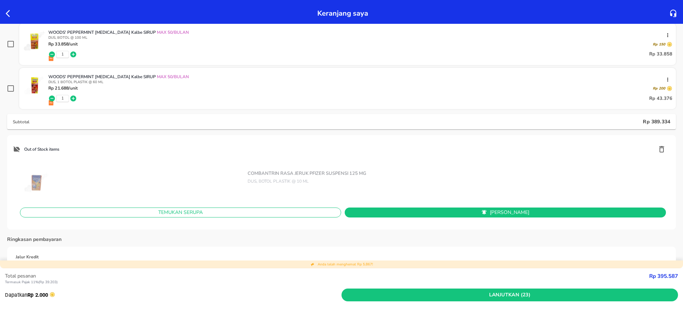 The width and height of the screenshot is (683, 312). What do you see at coordinates (659, 89) in the screenshot?
I see `p: Rp 200` at bounding box center [659, 89].